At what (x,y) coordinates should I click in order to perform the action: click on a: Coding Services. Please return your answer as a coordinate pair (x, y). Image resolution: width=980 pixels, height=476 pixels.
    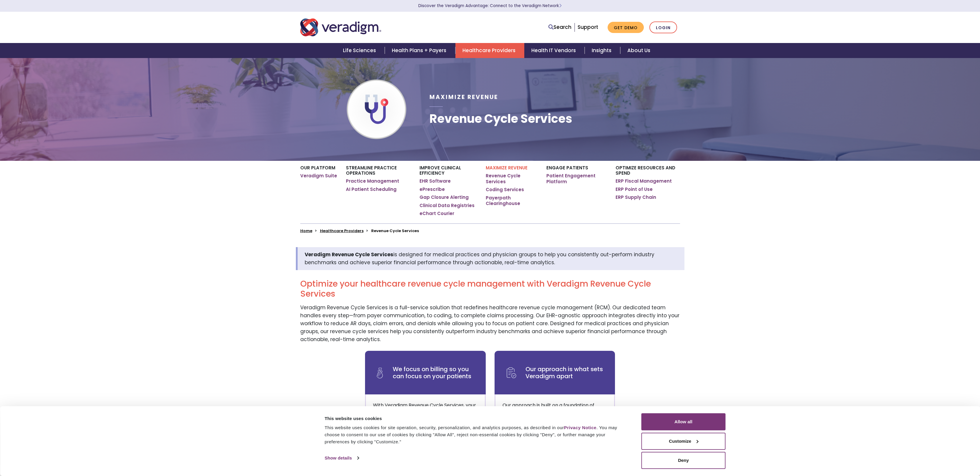
    Looking at the image, I should click on (505, 190).